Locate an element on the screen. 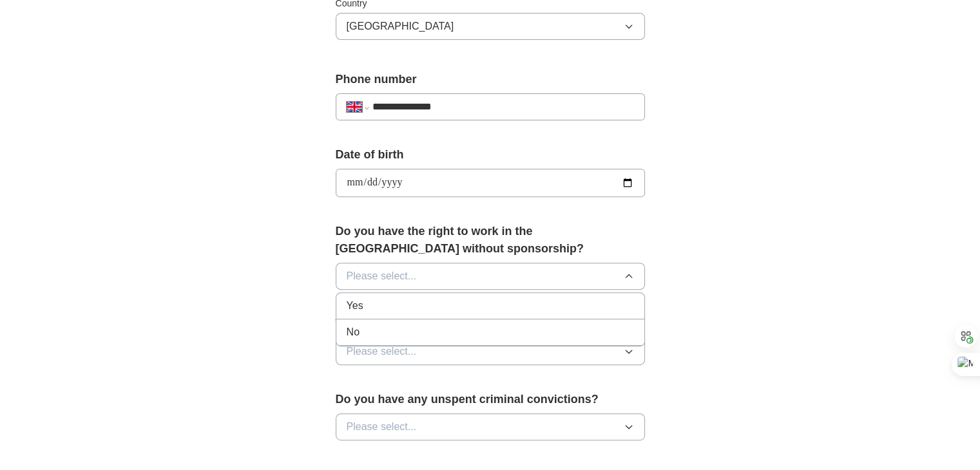 The height and width of the screenshot is (470, 980). label: Do you have any unspent criminal convictions? is located at coordinates (490, 399).